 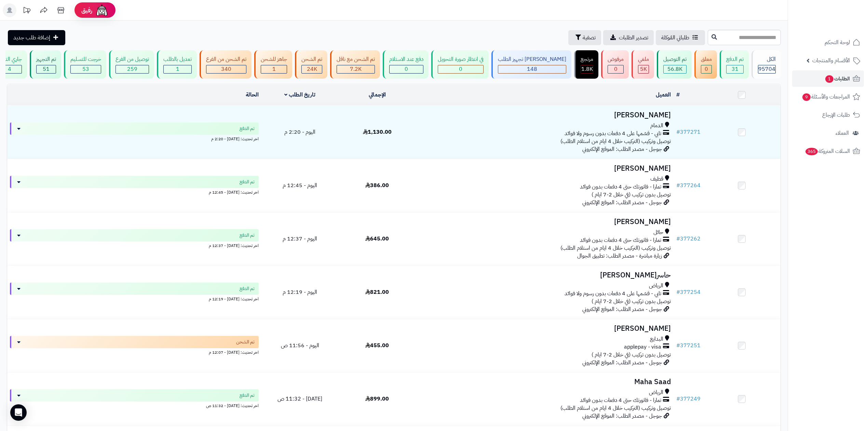 I want to click on span: 645.00, so click(x=377, y=239).